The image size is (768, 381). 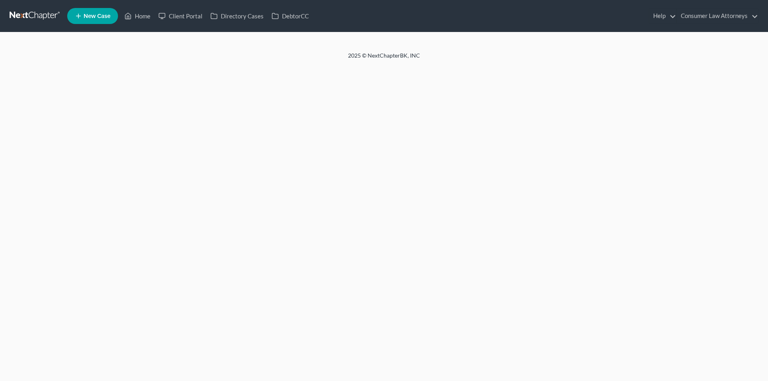 I want to click on div: 2025 © NextChapterBK, INC, so click(x=384, y=59).